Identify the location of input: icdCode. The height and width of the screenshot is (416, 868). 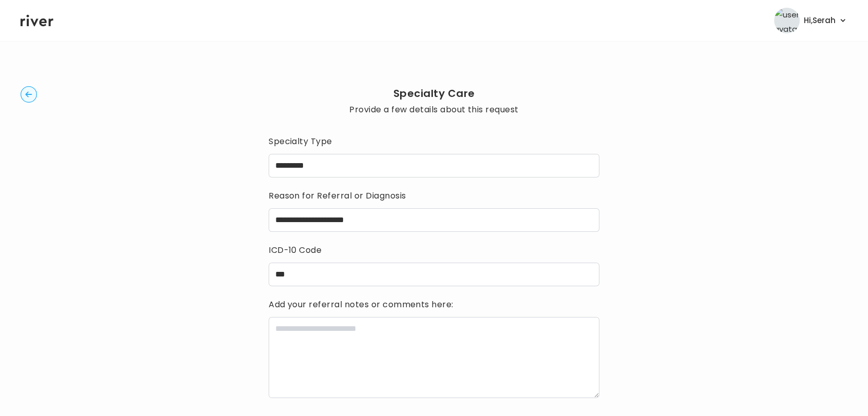
(434, 275).